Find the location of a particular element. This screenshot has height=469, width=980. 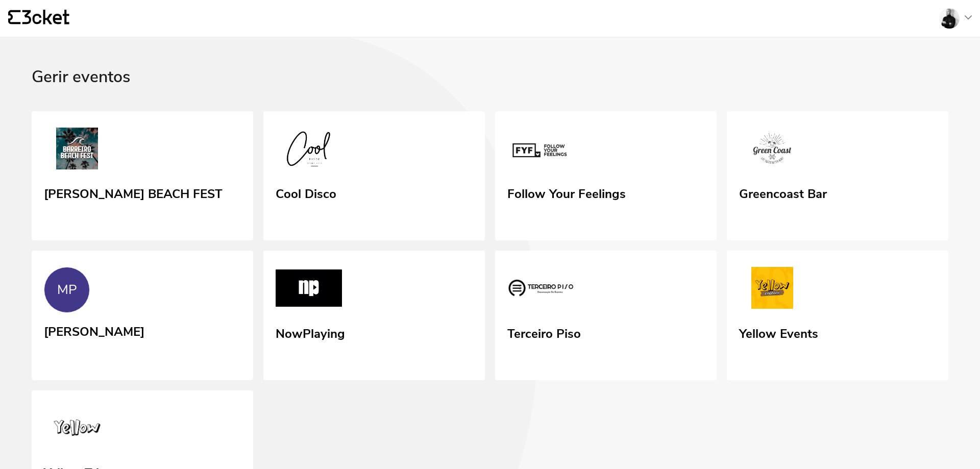

div: Greencoast Bar is located at coordinates (783, 192).